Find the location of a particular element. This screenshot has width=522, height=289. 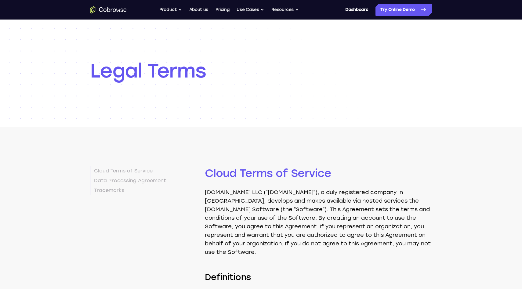

a: Trademarks is located at coordinates (128, 190).